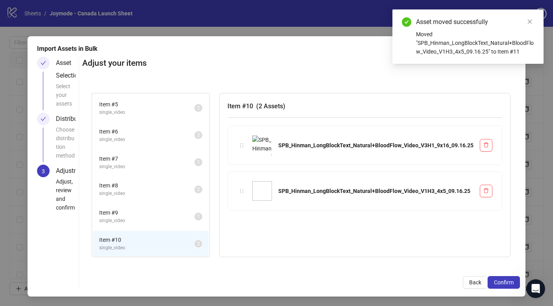 The image size is (553, 306). Describe the element at coordinates (72, 69) in the screenshot. I see `div: Asset Selection` at that location.